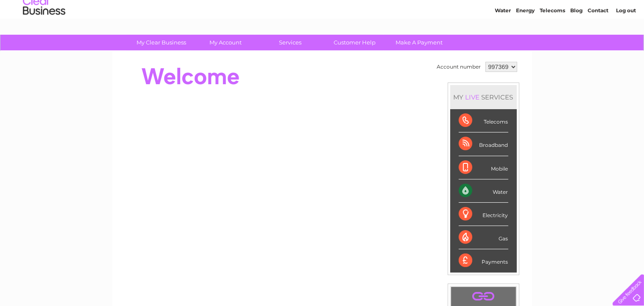 This screenshot has height=306, width=644. Describe the element at coordinates (483, 144) in the screenshot. I see `div: Broadband` at that location.